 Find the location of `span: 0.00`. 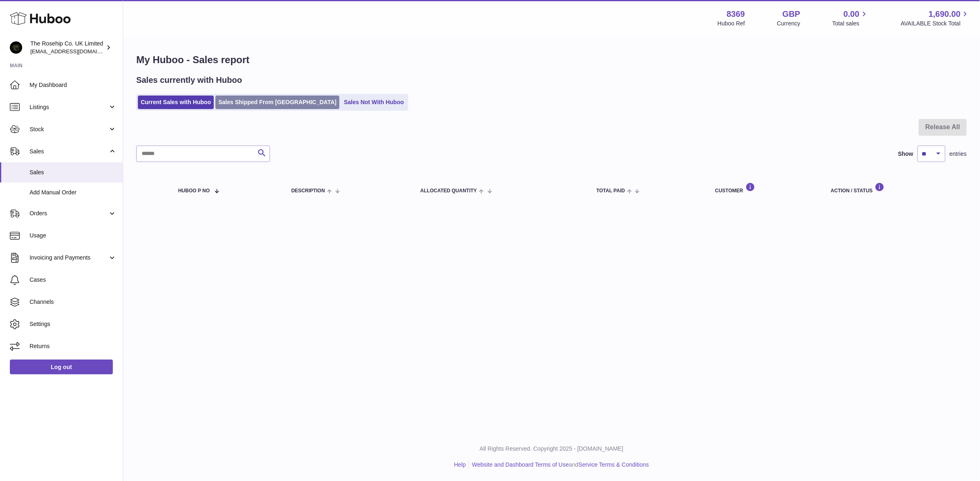

span: 0.00 is located at coordinates (852, 14).